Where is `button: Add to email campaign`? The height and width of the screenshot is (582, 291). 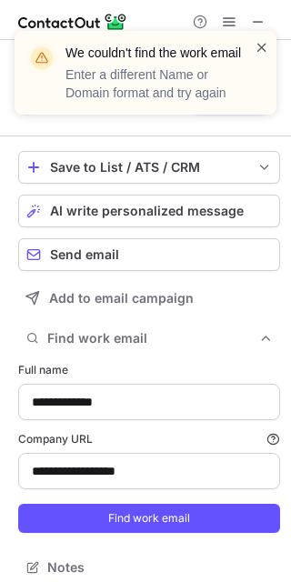 button: Add to email campaign is located at coordinates (149, 298).